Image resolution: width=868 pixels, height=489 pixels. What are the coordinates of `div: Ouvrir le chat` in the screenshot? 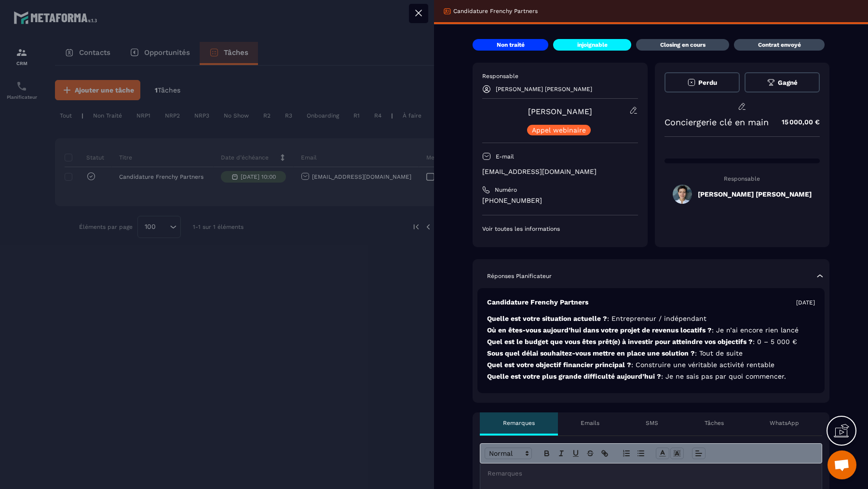 It's located at (842, 465).